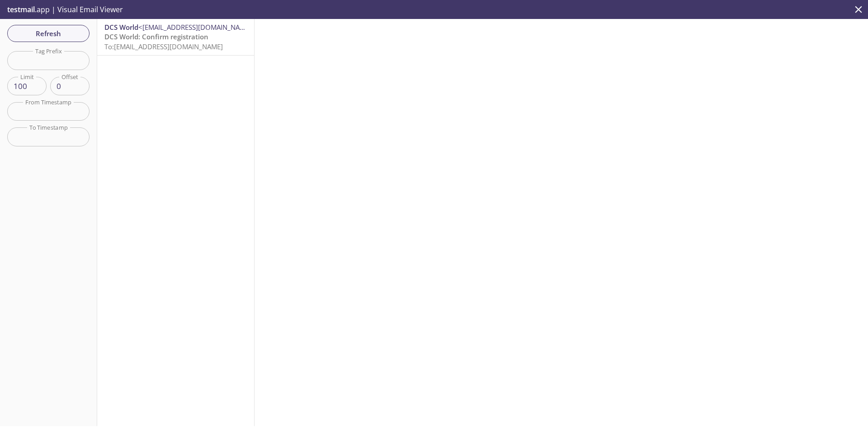  Describe the element at coordinates (157, 37) in the screenshot. I see `span: DCS World: Confirm registration` at that location.